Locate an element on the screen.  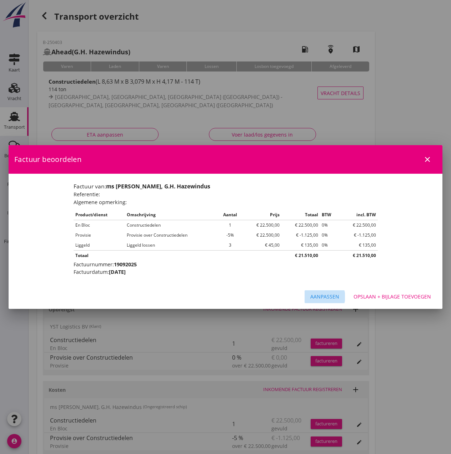
div: Opslaan + bijlage toevoegen is located at coordinates (392, 296).